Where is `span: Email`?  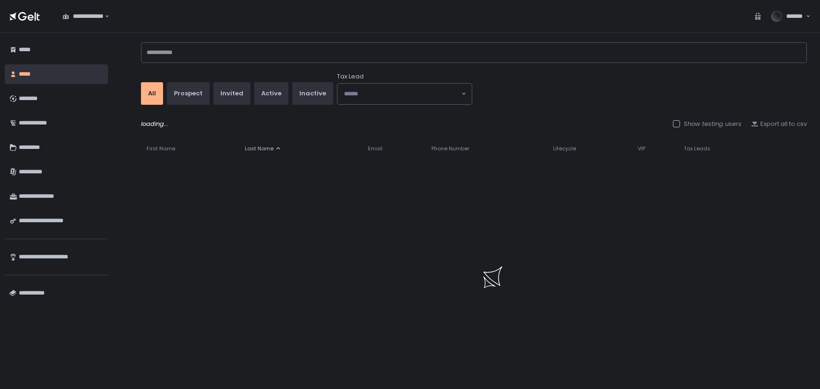
span: Email is located at coordinates (375, 148).